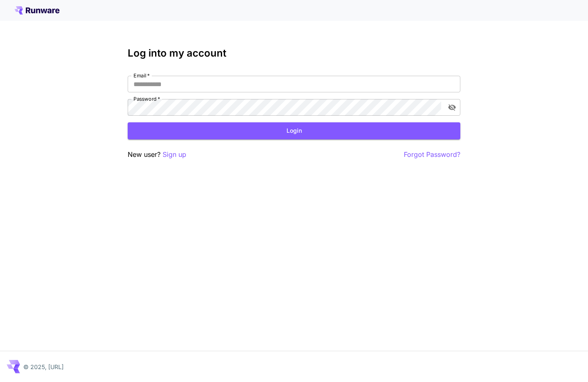 The width and height of the screenshot is (588, 382). Describe the element at coordinates (294, 131) in the screenshot. I see `button: Login` at that location.